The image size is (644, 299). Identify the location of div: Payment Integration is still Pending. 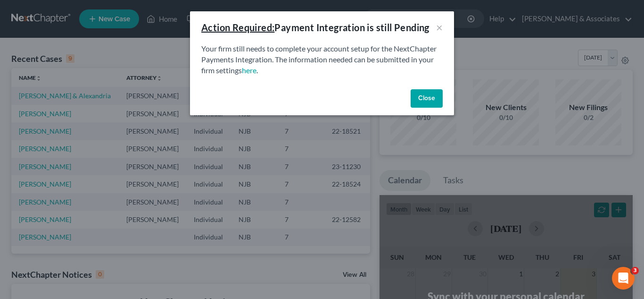
(315, 28).